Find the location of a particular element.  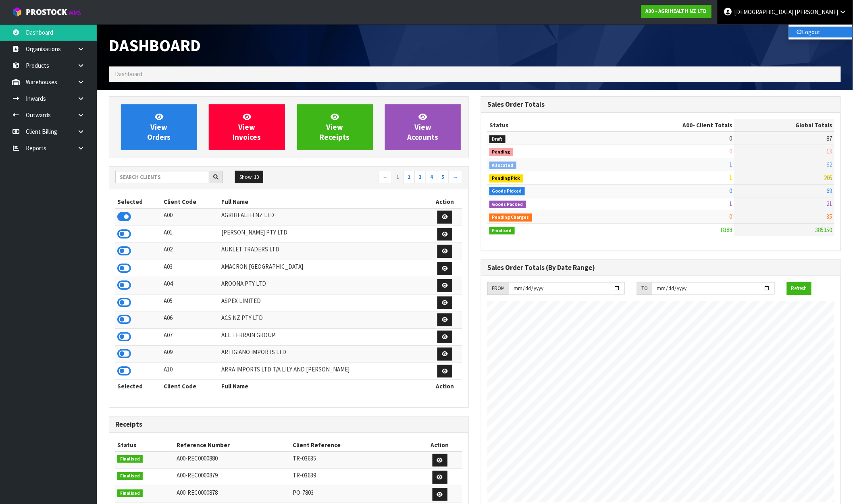

th: Reference Number is located at coordinates (232, 445).